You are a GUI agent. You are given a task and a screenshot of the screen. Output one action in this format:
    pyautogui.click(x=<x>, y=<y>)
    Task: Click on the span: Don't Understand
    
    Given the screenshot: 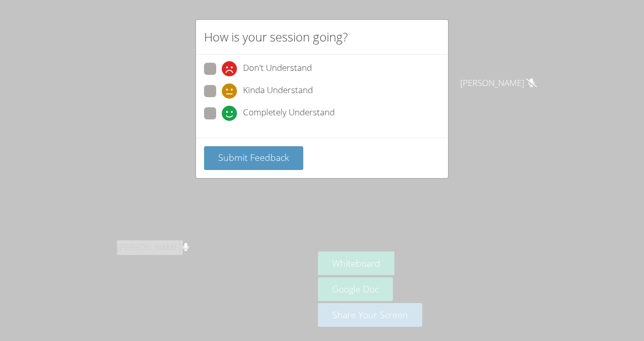 What is the action you would take?
    pyautogui.click(x=278, y=69)
    